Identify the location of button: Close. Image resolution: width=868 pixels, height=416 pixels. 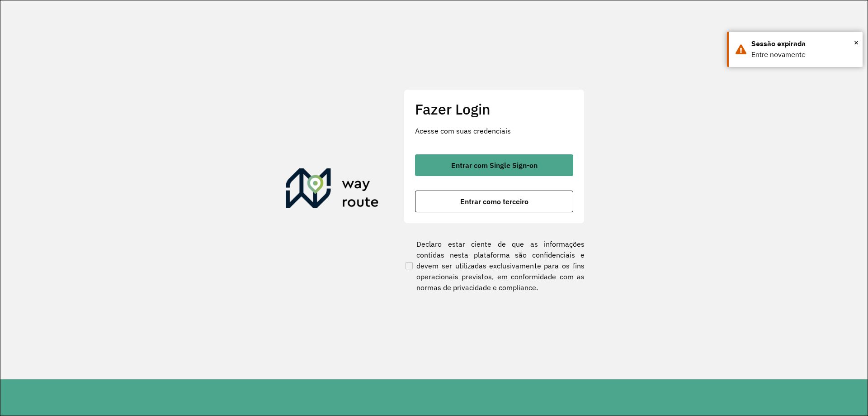
(856, 43).